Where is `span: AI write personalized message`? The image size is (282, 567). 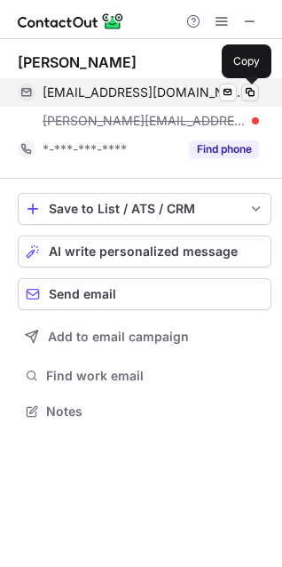
span: AI write personalized message is located at coordinates (143, 251).